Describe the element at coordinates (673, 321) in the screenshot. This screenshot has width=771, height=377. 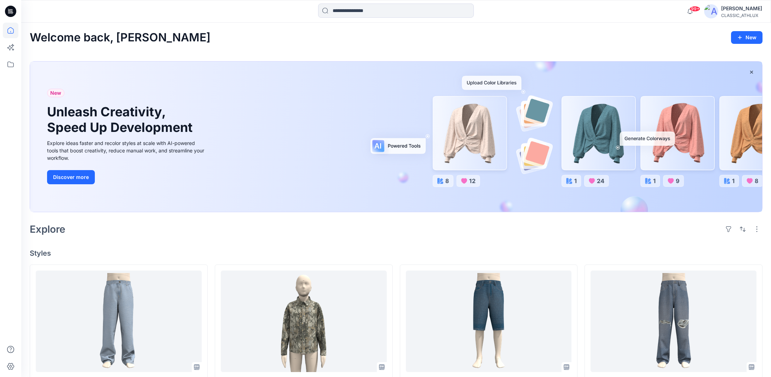
I see `a: CF26122_ADM_DESTROY_BAGGY_JEAN` at that location.